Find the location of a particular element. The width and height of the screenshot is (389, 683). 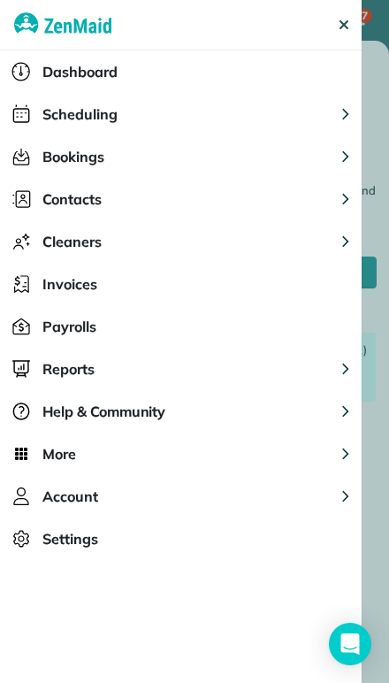

span: Settings is located at coordinates (70, 539).